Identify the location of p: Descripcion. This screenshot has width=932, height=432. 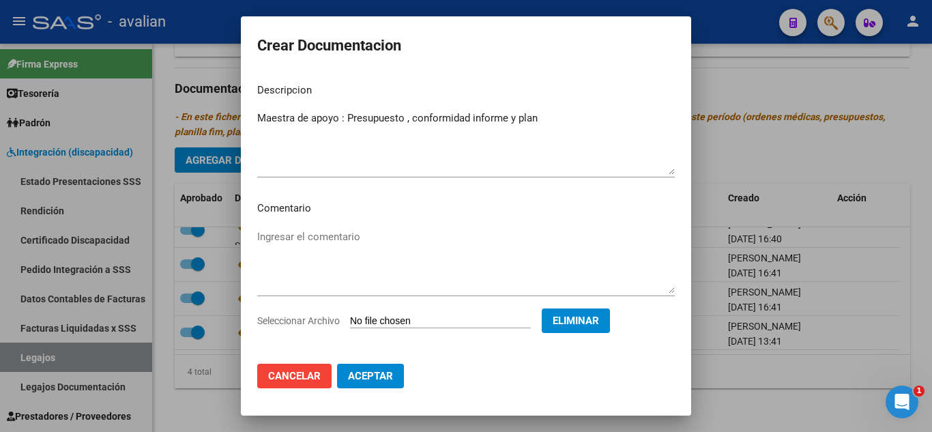
(466, 90).